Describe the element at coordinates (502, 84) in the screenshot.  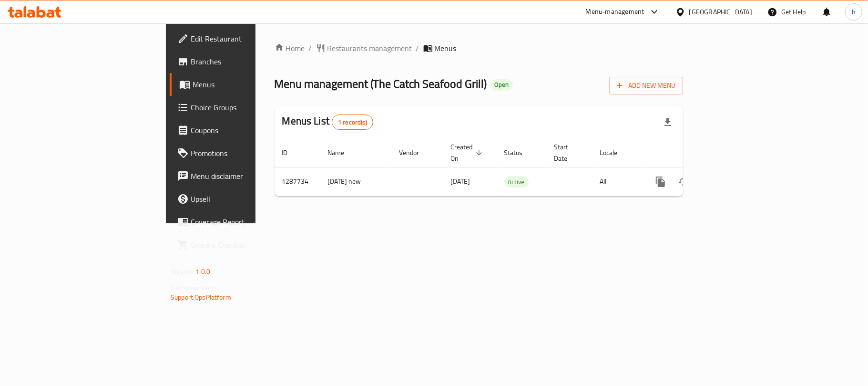
I see `span: Open` at that location.